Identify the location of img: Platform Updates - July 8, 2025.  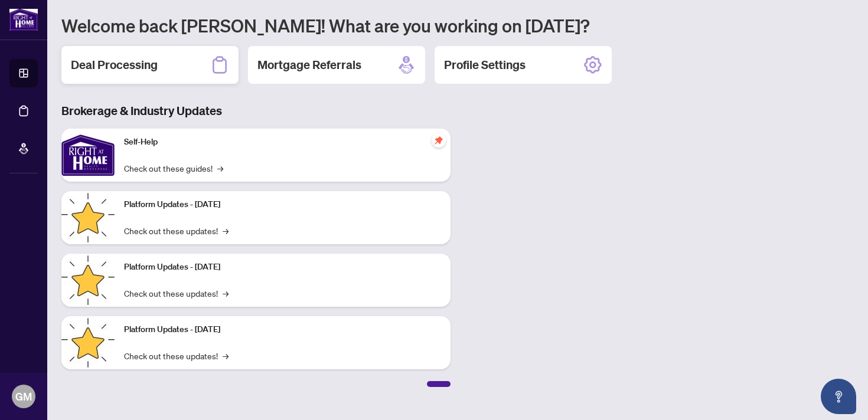
(88, 280).